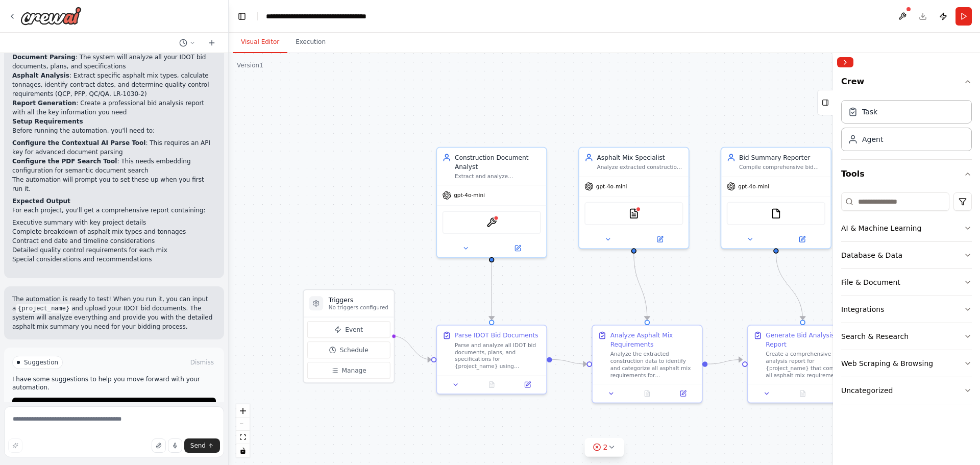 The width and height of the screenshot is (980, 465). Describe the element at coordinates (114, 185) in the screenshot. I see `p: The automation will prompt you to set these up when you first run it.` at that location.